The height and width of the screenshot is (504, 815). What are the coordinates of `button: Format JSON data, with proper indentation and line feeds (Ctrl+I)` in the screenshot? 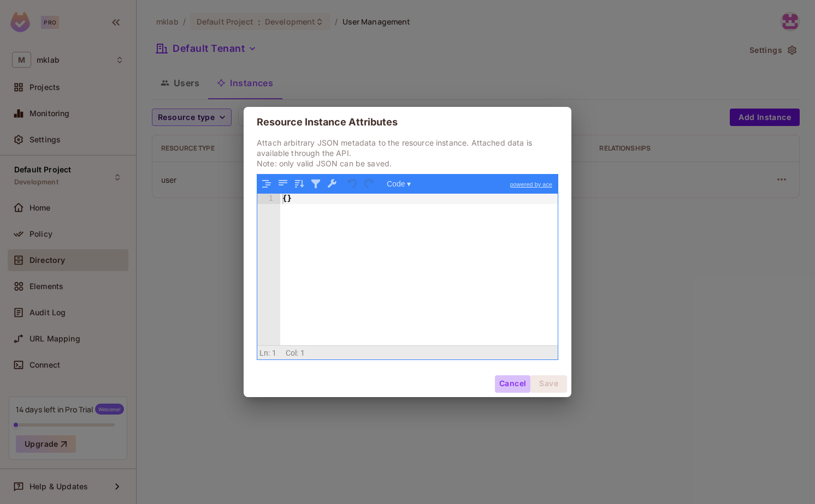 It's located at (266, 184).